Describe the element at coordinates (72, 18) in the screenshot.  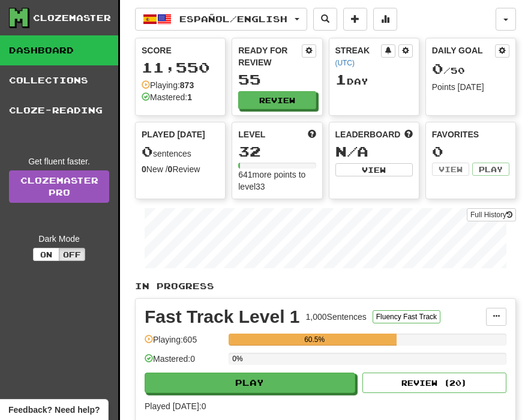
I see `div: Clozemaster` at that location.